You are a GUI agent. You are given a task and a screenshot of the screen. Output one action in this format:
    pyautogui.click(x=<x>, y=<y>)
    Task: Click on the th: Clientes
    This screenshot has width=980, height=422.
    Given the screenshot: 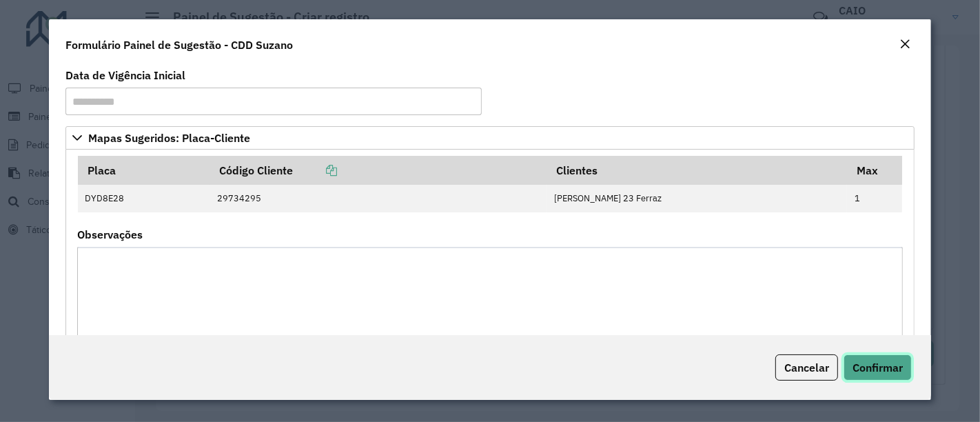 What is the action you would take?
    pyautogui.click(x=697, y=171)
    